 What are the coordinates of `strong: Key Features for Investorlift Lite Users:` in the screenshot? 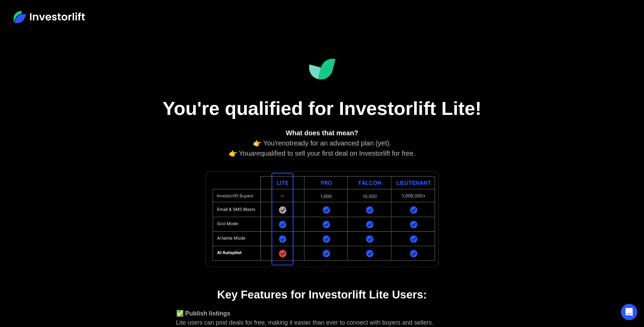 It's located at (322, 294).